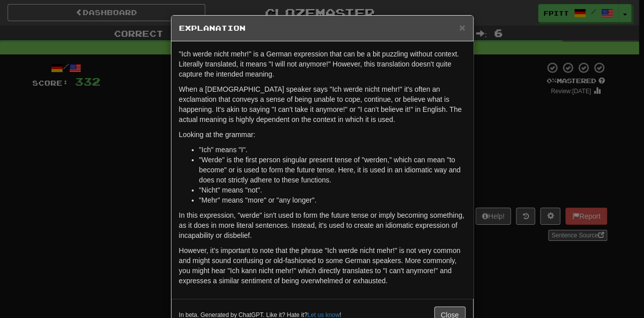 The image size is (644, 318). Describe the element at coordinates (462, 27) in the screenshot. I see `button: Close` at that location.